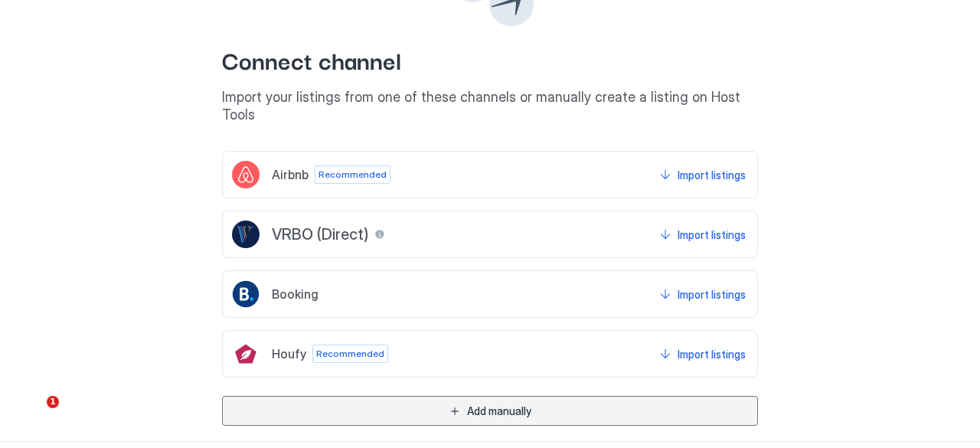  Describe the element at coordinates (288, 354) in the screenshot. I see `span: Houfy` at that location.